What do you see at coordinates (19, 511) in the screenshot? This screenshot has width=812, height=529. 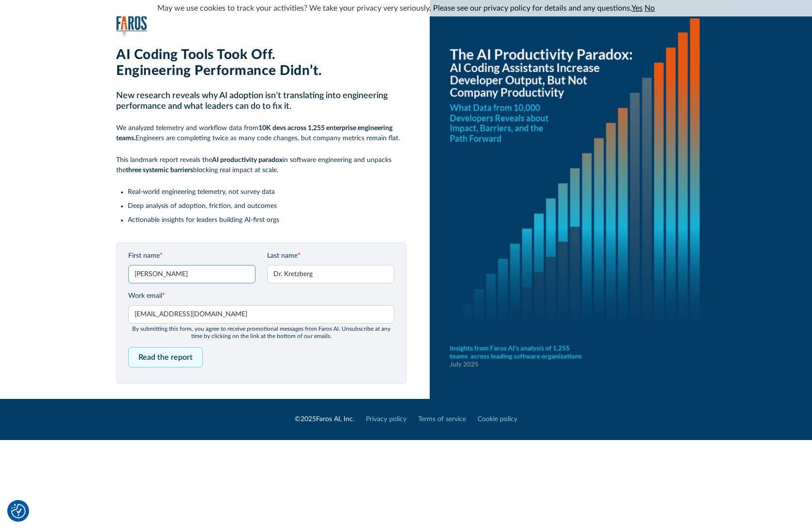 I see `img: Revisit consent button` at bounding box center [19, 511].